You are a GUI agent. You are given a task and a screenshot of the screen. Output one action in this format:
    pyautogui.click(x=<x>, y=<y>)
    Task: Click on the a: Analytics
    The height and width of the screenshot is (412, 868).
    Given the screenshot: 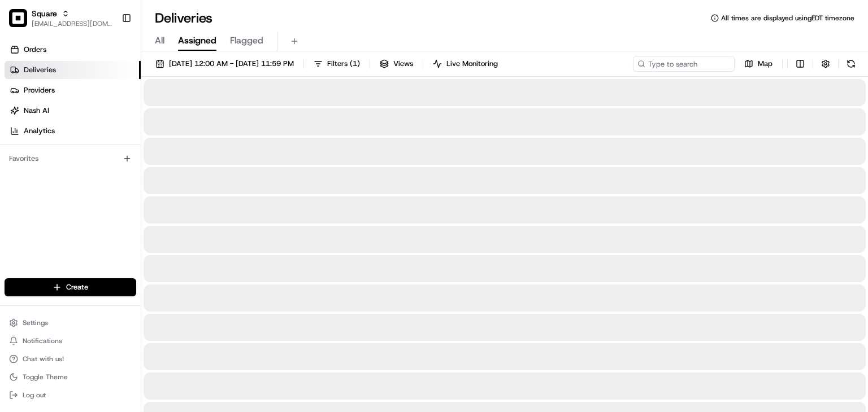 What is the action you would take?
    pyautogui.click(x=73, y=131)
    